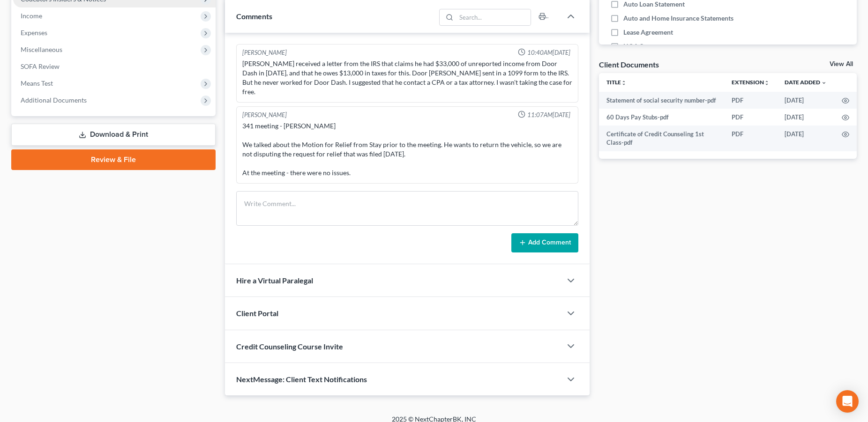 The height and width of the screenshot is (422, 868). I want to click on a: Download & Print, so click(114, 134).